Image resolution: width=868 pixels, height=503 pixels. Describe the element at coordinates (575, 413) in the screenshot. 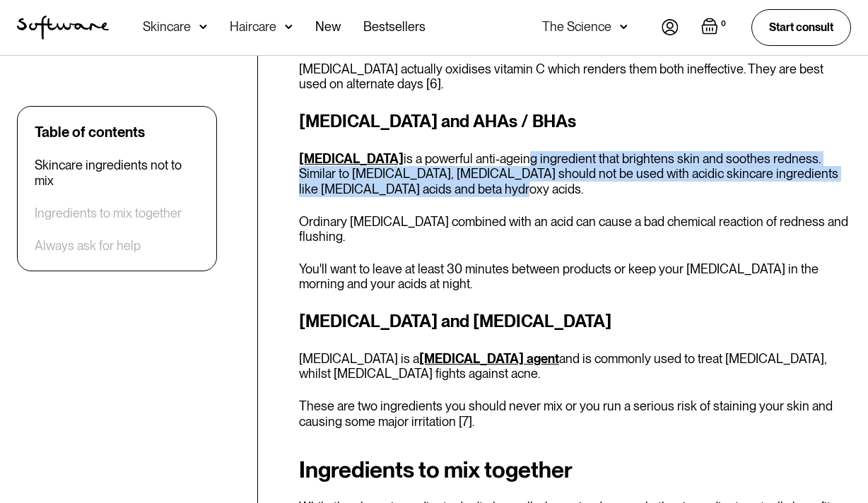

I see `p: These are two ingredients you should never mix or you run a serious risk of staining your skin an...` at that location.